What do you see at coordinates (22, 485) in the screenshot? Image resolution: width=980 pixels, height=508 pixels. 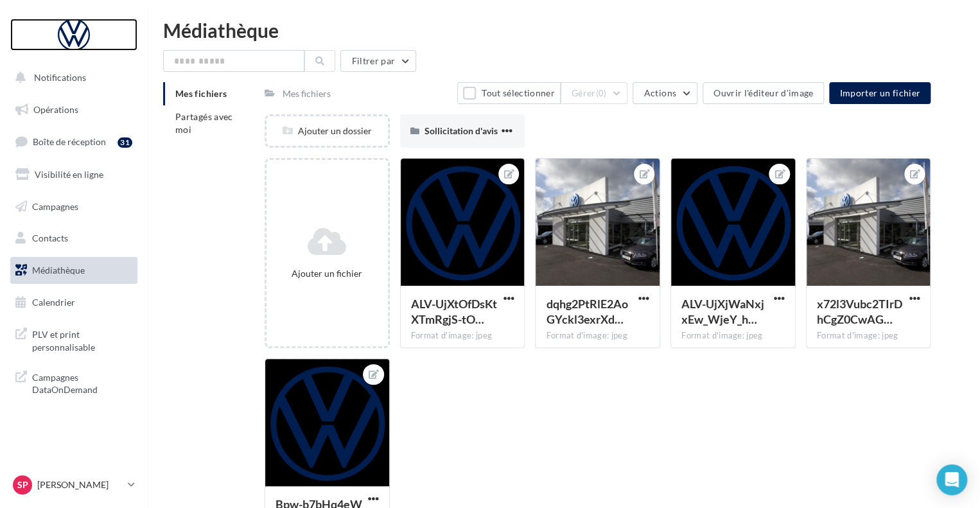 I see `span: Sp` at bounding box center [22, 485].